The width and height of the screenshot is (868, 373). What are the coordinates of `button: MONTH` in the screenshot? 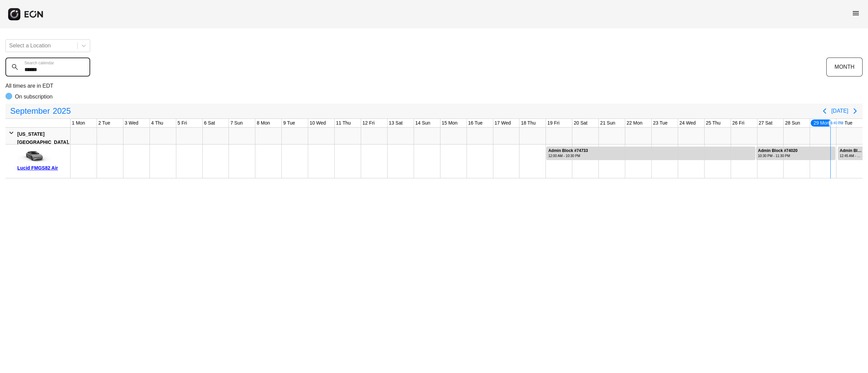 It's located at (844, 67).